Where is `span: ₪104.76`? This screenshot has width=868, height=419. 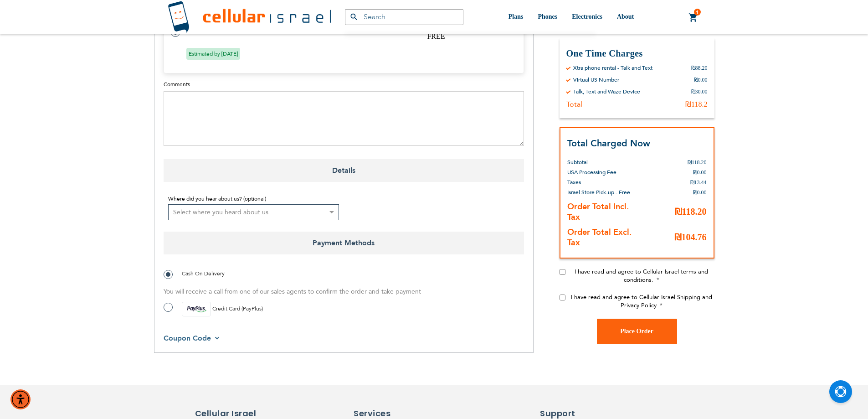 span: ₪104.76 is located at coordinates (691, 237).